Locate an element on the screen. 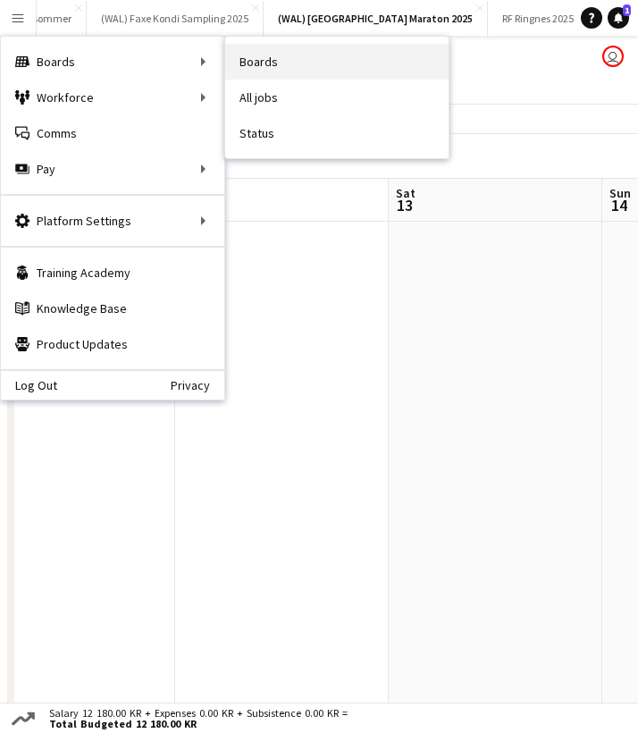 The image size is (638, 733). a: Training Academy is located at coordinates (113, 273).